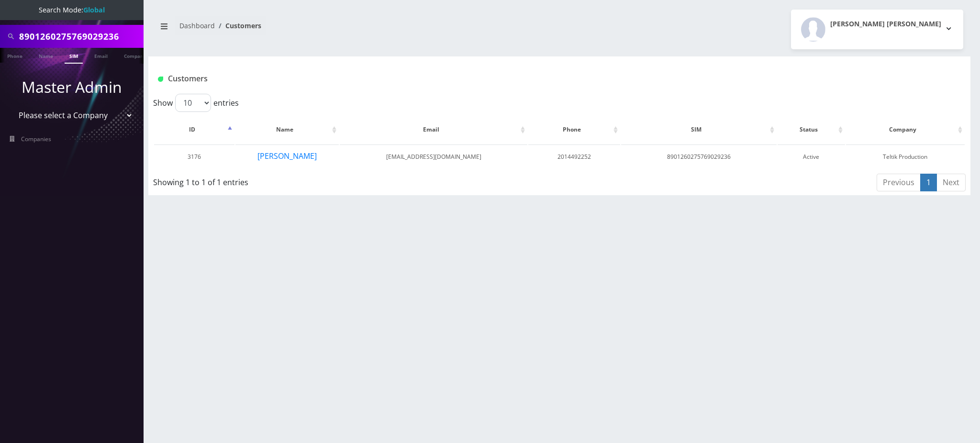  I want to click on span: Search Mode:, so click(72, 9).